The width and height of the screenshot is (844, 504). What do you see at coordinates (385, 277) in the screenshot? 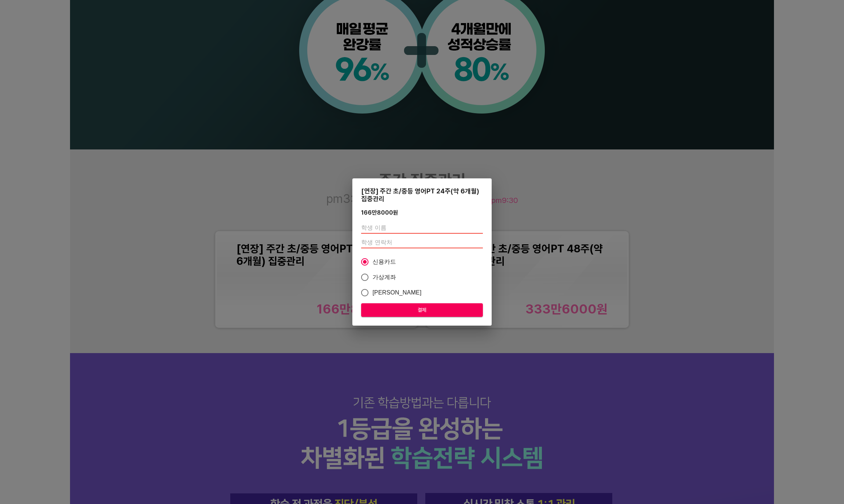
I see `span: 가상계좌` at bounding box center [385, 277].